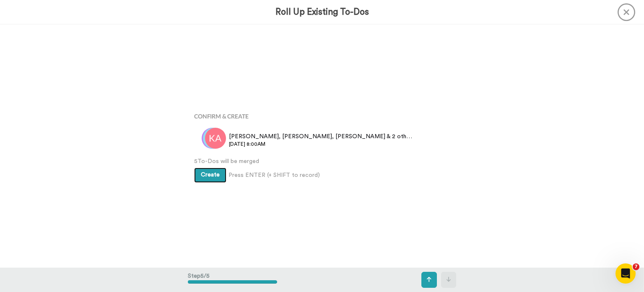  I want to click on span: 7, so click(635, 266).